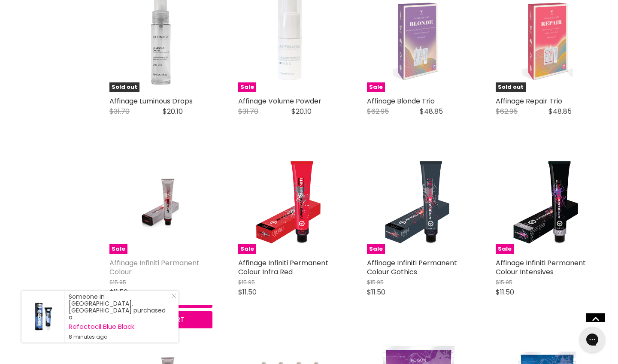 The height and width of the screenshot is (364, 618). Describe the element at coordinates (529, 101) in the screenshot. I see `a: Affinage Repair Trio` at that location.